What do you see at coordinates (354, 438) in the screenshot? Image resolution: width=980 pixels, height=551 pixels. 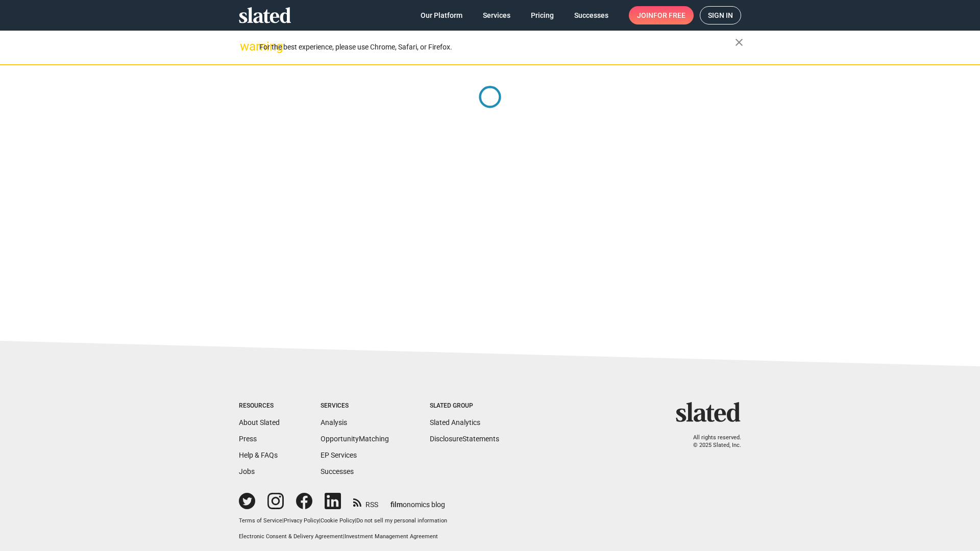 I see `a: OpportunityMatching` at bounding box center [354, 438].